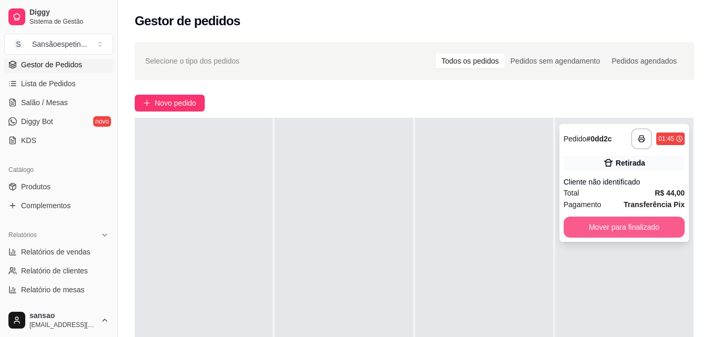 Image resolution: width=711 pixels, height=337 pixels. What do you see at coordinates (52, 65) in the screenshot?
I see `span: Gestor de Pedidos` at bounding box center [52, 65].